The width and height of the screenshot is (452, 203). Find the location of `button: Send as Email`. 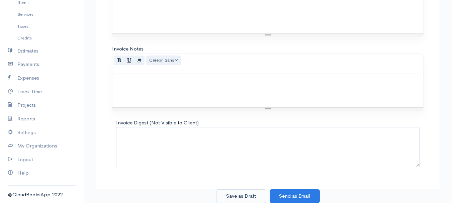

button: Send as Email is located at coordinates (295, 196).